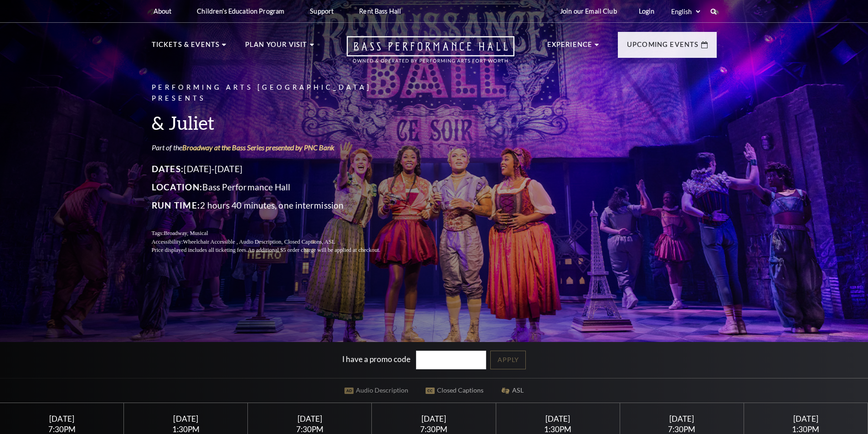 This screenshot has height=434, width=868. What do you see at coordinates (376, 358) in the screenshot?
I see `label: I have a promo code` at bounding box center [376, 358].